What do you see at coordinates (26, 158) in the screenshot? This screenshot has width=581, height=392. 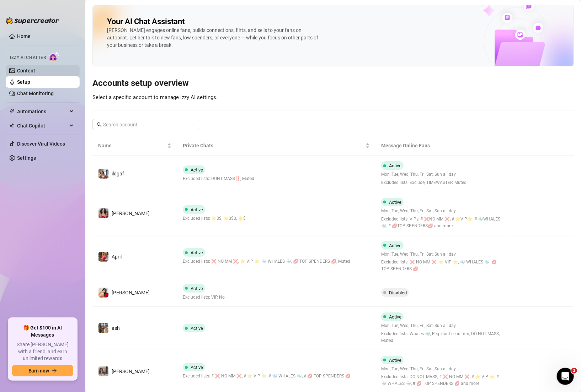 I see `a: Settings` at bounding box center [26, 158].